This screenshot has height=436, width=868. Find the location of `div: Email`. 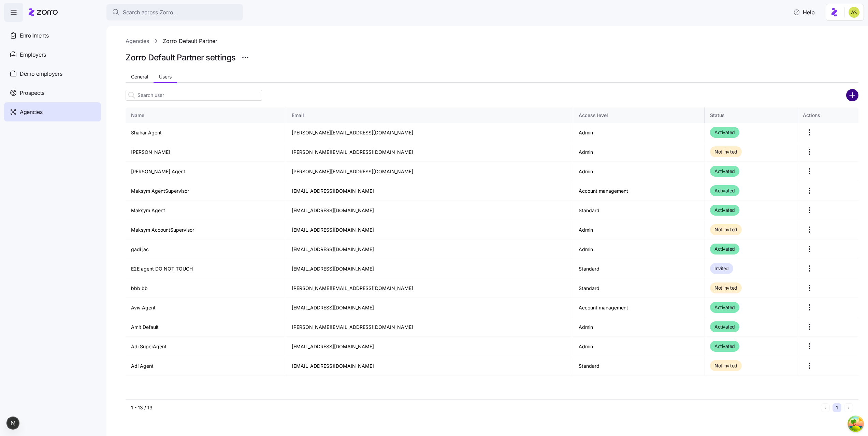

div: Email is located at coordinates (430, 115).